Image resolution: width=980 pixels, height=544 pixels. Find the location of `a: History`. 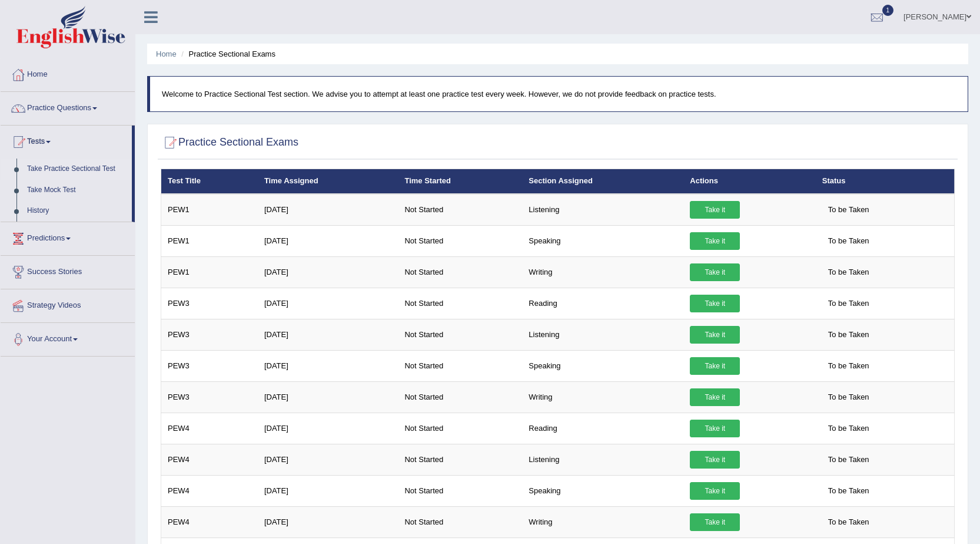

a: History is located at coordinates (77, 211).